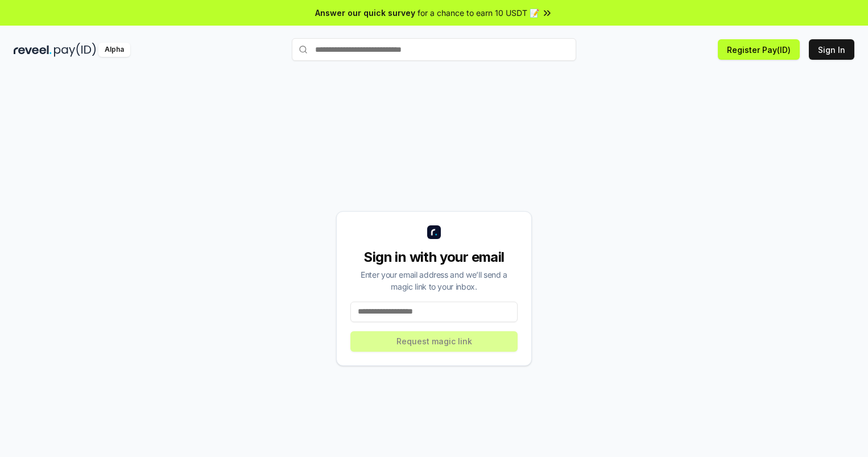 This screenshot has height=457, width=868. Describe the element at coordinates (759, 50) in the screenshot. I see `button: Register Pay(ID)` at that location.